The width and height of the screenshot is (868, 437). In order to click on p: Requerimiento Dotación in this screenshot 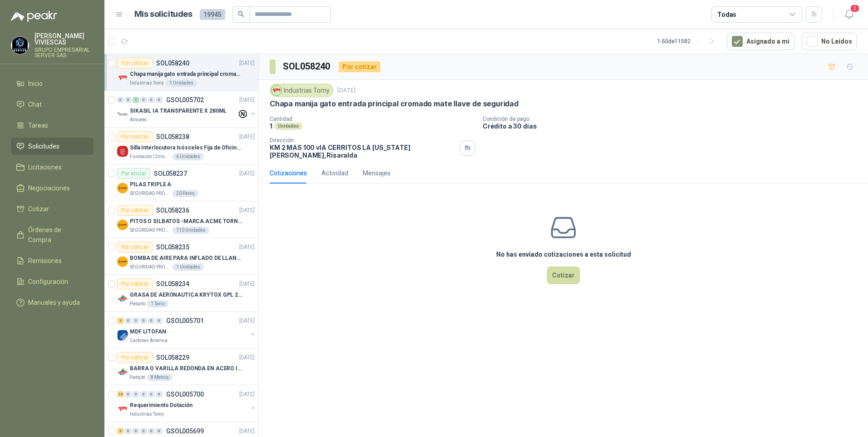, I will do `click(161, 406)`.